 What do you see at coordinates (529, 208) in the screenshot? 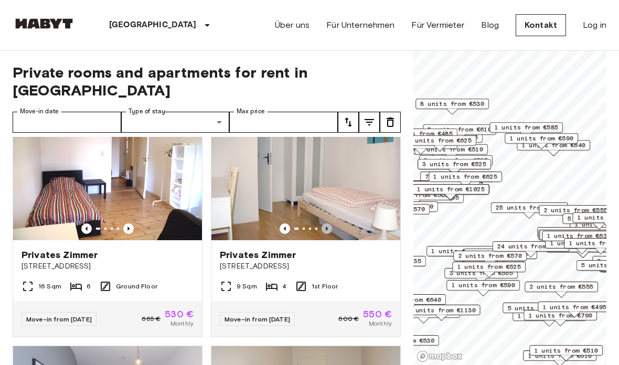
I see `span: 25 units from €530` at bounding box center [529, 208].